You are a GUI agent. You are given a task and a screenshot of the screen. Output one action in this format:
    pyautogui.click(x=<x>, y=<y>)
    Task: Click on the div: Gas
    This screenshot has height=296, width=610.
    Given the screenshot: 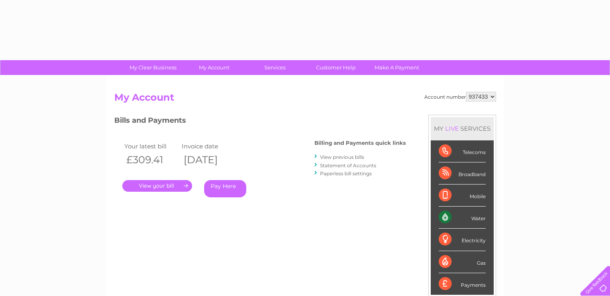 What is the action you would take?
    pyautogui.click(x=462, y=262)
    